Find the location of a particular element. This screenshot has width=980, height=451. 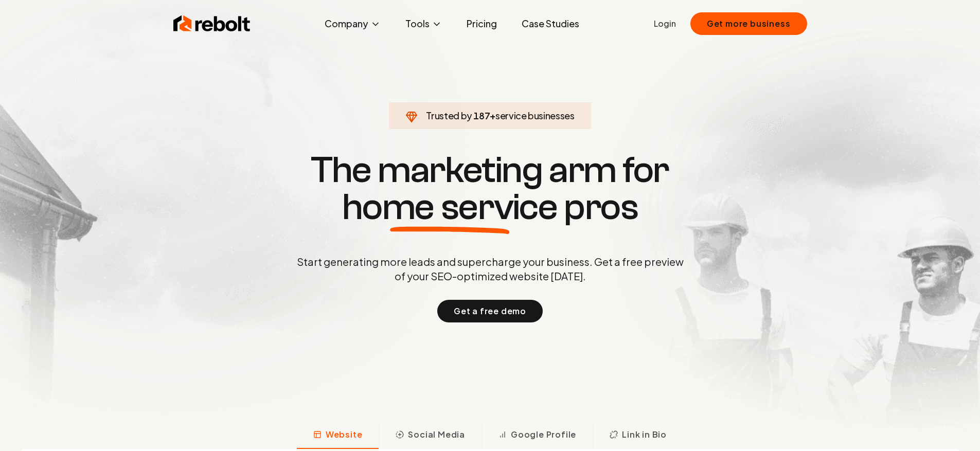

span: Website is located at coordinates (344, 435).